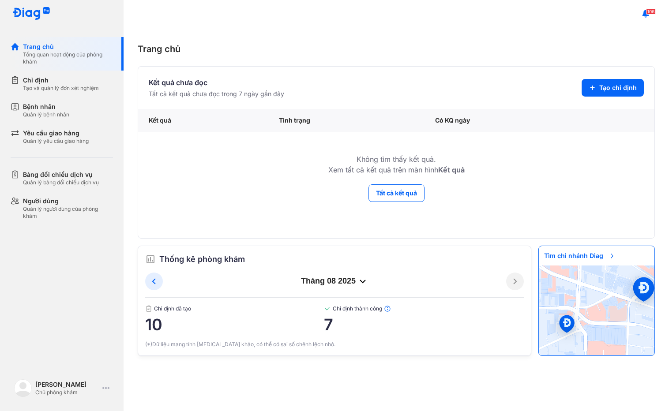  I want to click on span: Tìm chi nhánh Diag, so click(580, 256).